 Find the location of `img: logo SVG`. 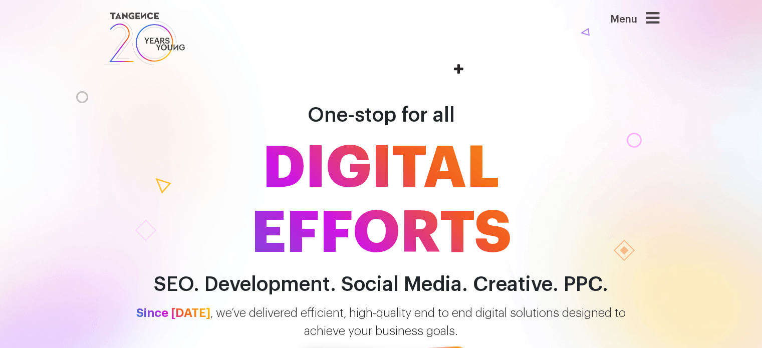

img: logo SVG is located at coordinates (145, 39).